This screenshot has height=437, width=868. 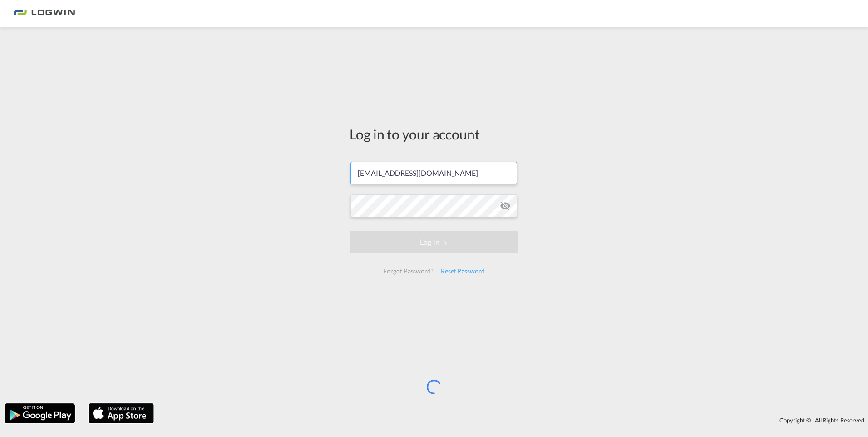 I want to click on div: Log in to your account, so click(x=434, y=134).